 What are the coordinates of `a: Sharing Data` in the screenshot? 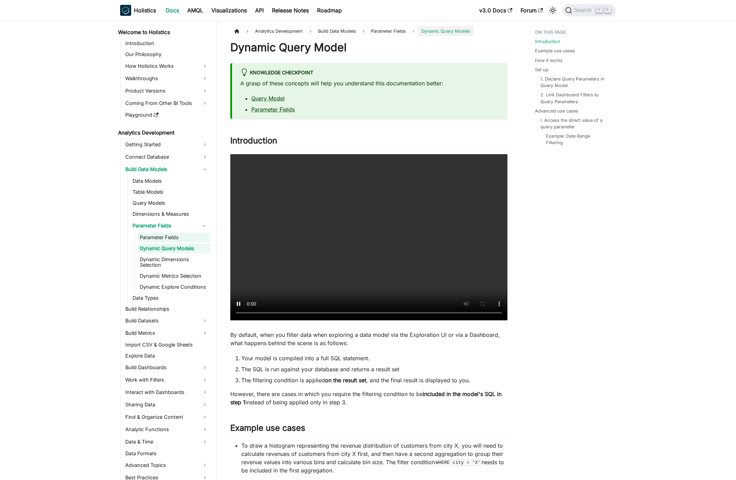 It's located at (167, 405).